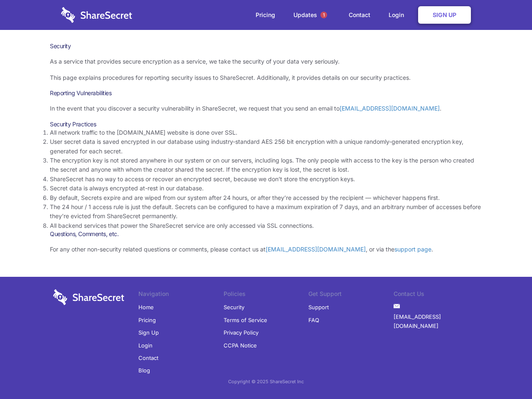  I want to click on a: Terms of Service, so click(245, 320).